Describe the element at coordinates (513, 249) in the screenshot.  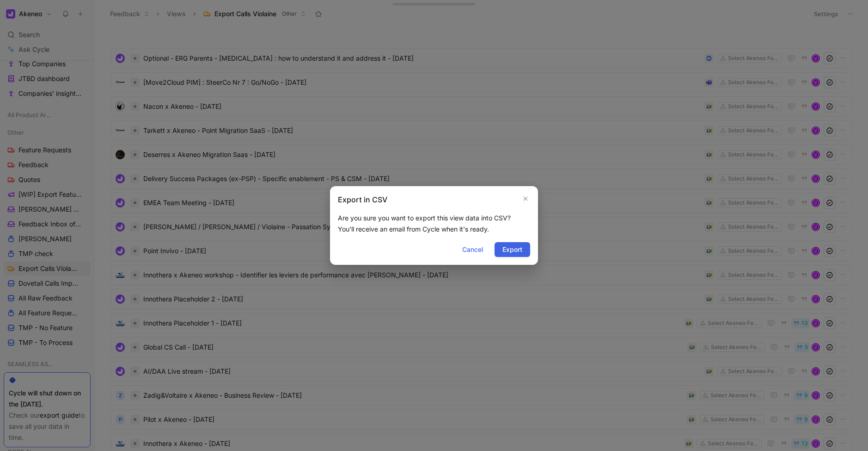
I see `button: Export` at that location.